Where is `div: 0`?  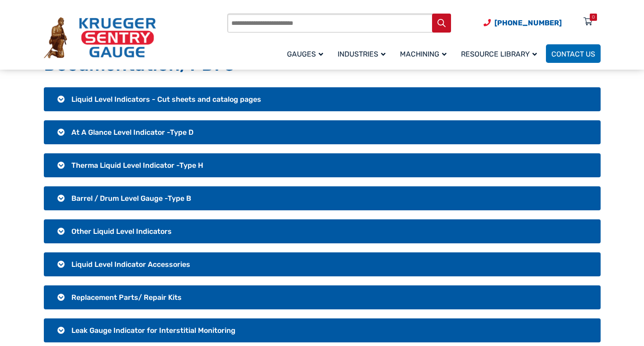
div: 0 is located at coordinates (593, 17).